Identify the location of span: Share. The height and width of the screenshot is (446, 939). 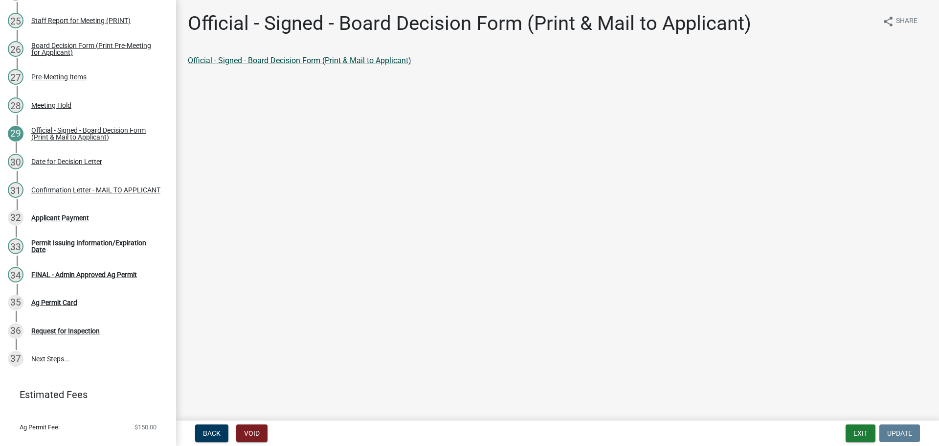
(907, 22).